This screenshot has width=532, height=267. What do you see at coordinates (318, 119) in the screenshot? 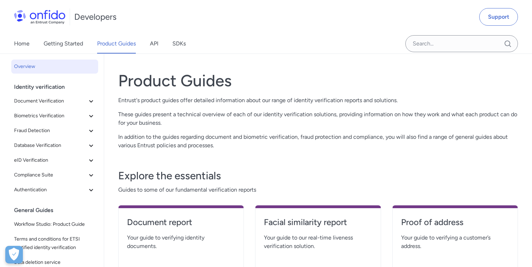
I see `p: These guides present a technical overview of each of our identity verification solutions, providi...` at bounding box center [318, 119].